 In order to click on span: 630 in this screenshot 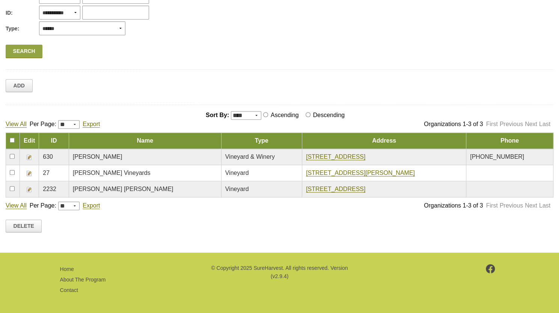, I will do `click(48, 157)`.